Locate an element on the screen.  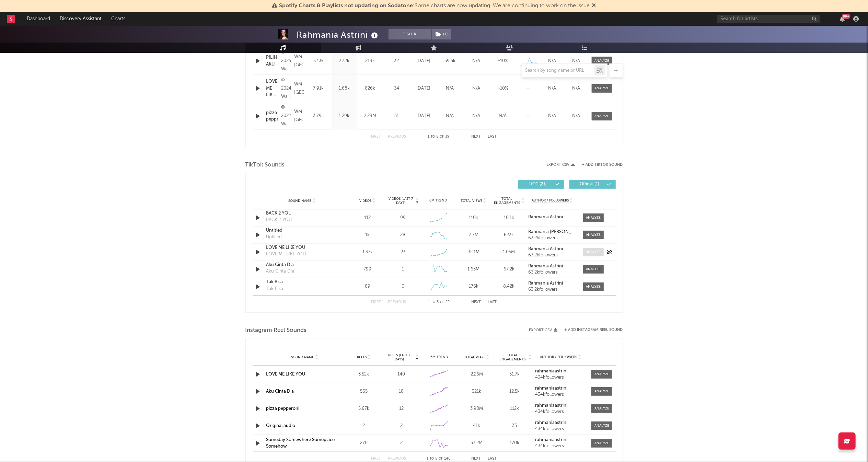
div: BACK 2 YOU is located at coordinates (302, 213).